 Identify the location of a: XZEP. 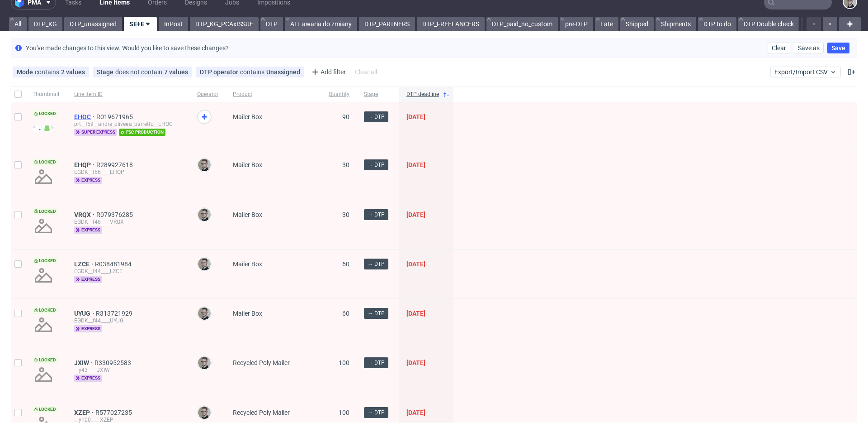
(84, 412).